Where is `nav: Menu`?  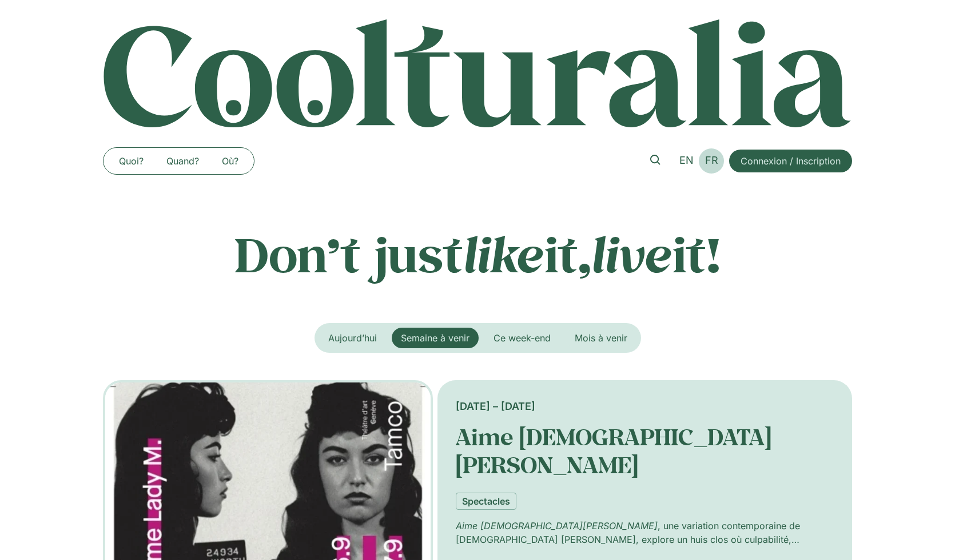 nav: Menu is located at coordinates (178, 161).